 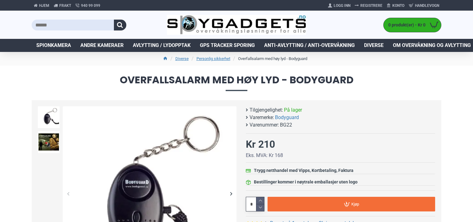 What do you see at coordinates (303, 170) in the screenshot?
I see `div: Trygg netthandel med Vipps, Kortbetaling, Faktura` at bounding box center [303, 170].